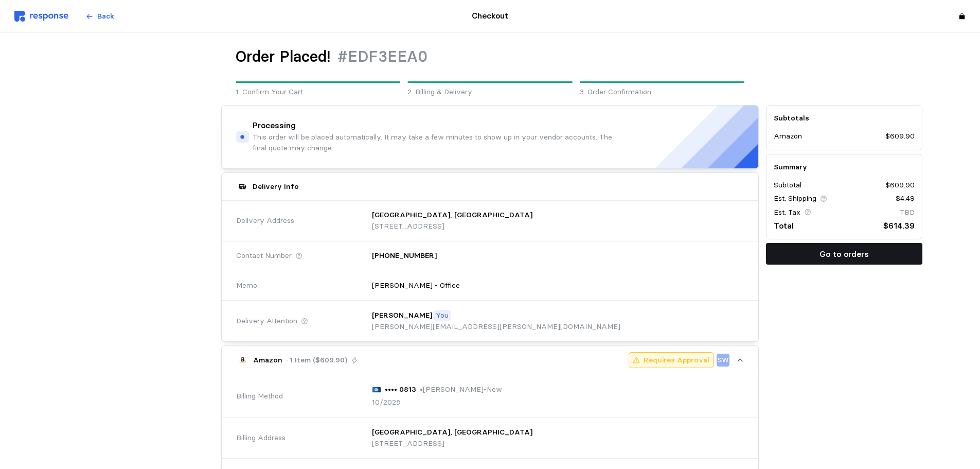 The height and width of the screenshot is (469, 980). Describe the element at coordinates (844, 118) in the screenshot. I see `h5: Subtotals` at that location.